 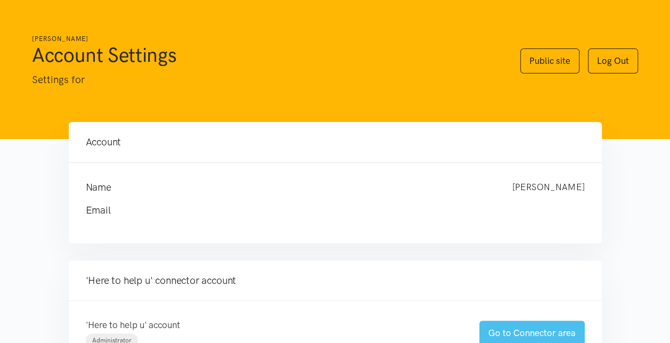 I want to click on a: Log Out, so click(x=613, y=61).